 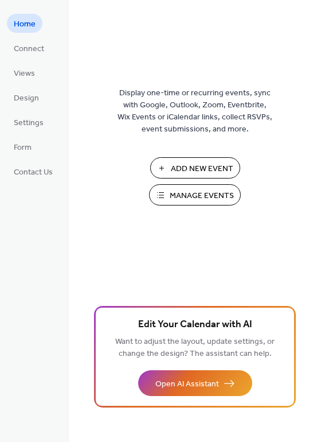 I want to click on button: Open AI Assistant, so click(x=195, y=383).